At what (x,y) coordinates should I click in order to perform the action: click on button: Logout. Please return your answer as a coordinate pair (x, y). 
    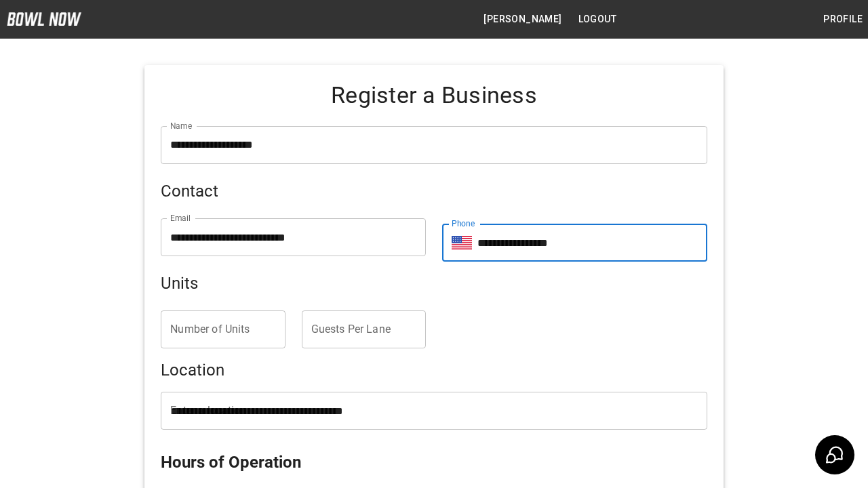
    Looking at the image, I should click on (598, 19).